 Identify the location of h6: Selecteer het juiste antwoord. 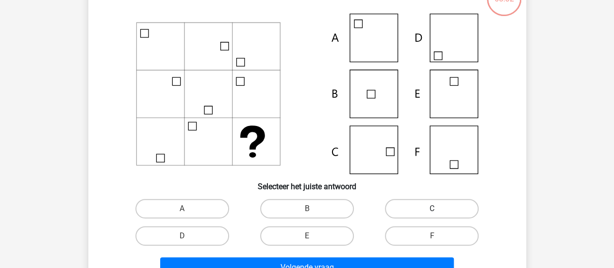
(307, 182).